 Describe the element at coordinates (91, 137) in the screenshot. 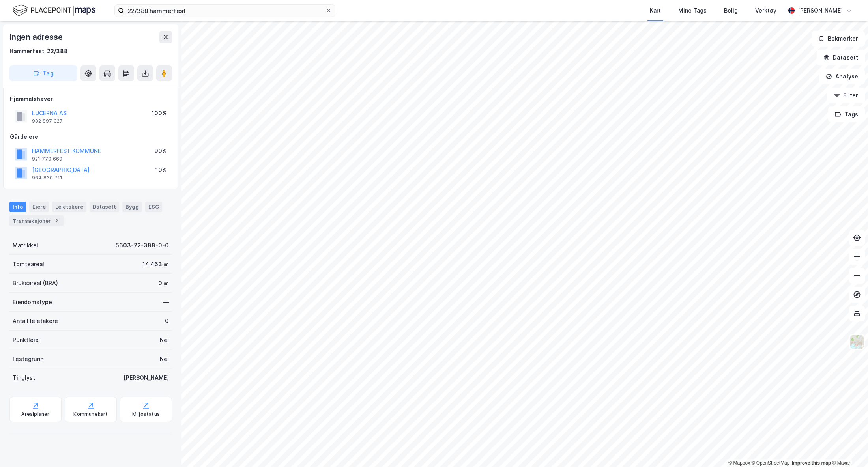

I see `div: Gårdeiere` at that location.